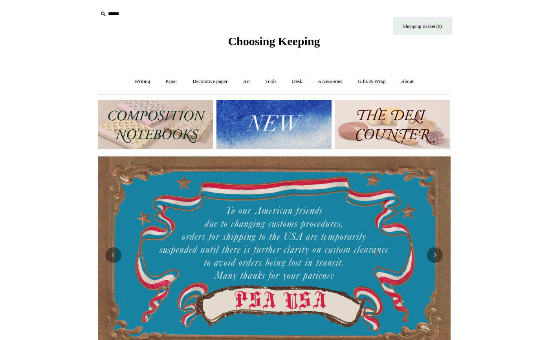 The width and height of the screenshot is (548, 340). Describe the element at coordinates (371, 81) in the screenshot. I see `a: Gifts & Wrap` at that location.